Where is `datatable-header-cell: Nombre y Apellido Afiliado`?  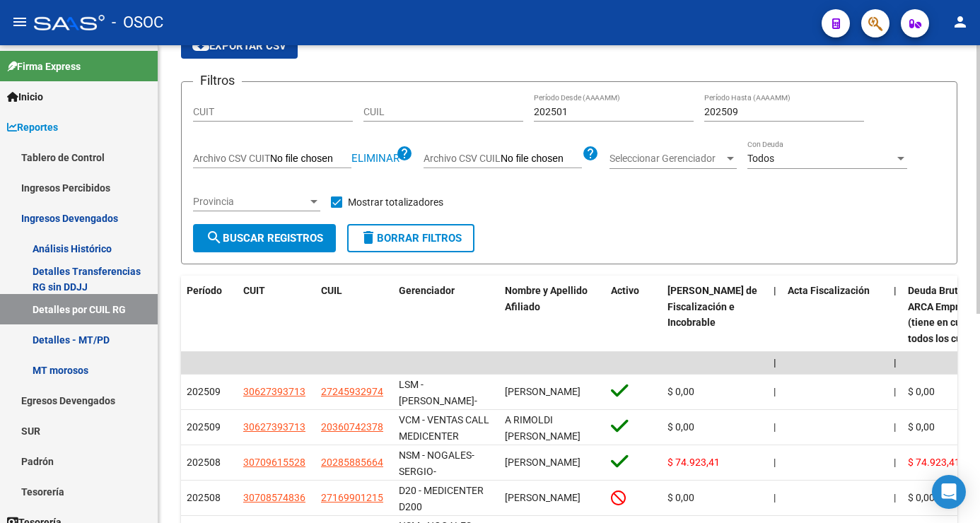 datatable-header-cell: Nombre y Apellido Afiliado is located at coordinates (553, 315).